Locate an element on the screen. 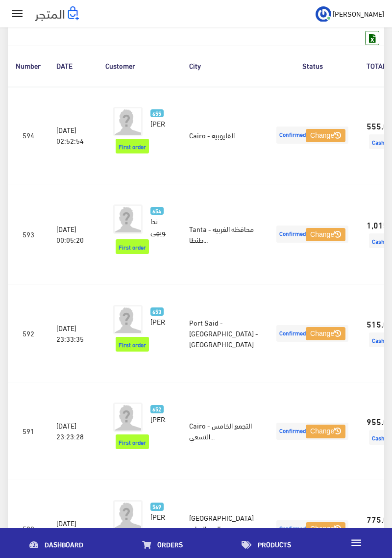  th: Number is located at coordinates (28, 66).